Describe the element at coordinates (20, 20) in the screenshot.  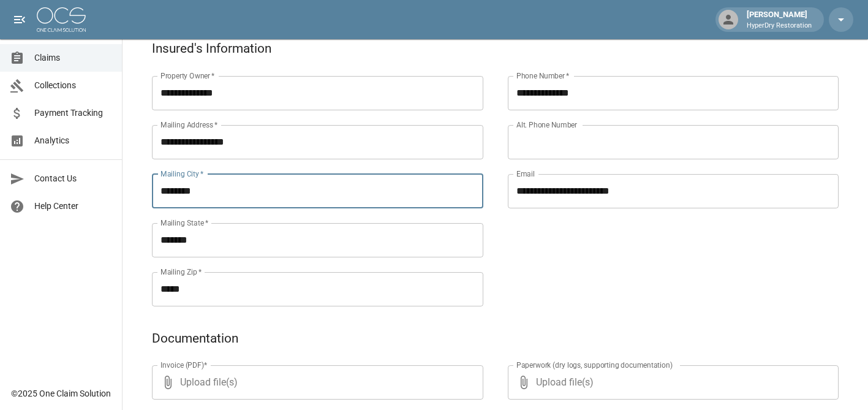
I see `button: open drawer` at that location.